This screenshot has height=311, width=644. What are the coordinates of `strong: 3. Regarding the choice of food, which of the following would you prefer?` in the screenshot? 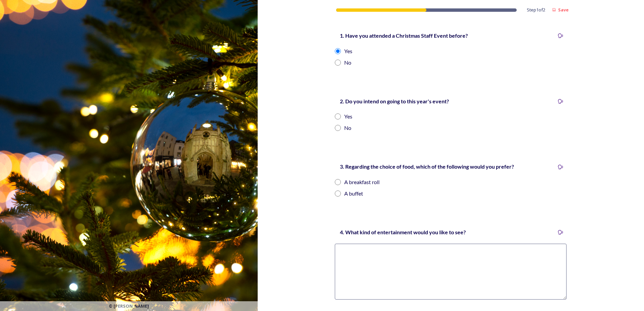 It's located at (427, 166).